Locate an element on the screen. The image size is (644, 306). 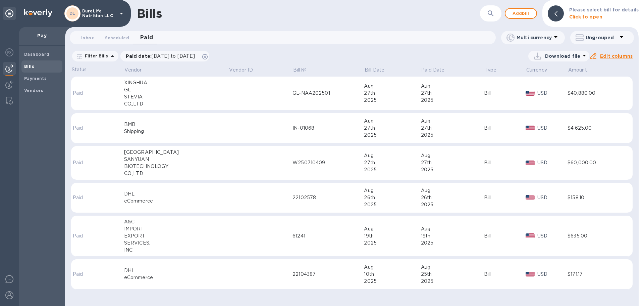
div: CO.,LTD is located at coordinates (177, 104).